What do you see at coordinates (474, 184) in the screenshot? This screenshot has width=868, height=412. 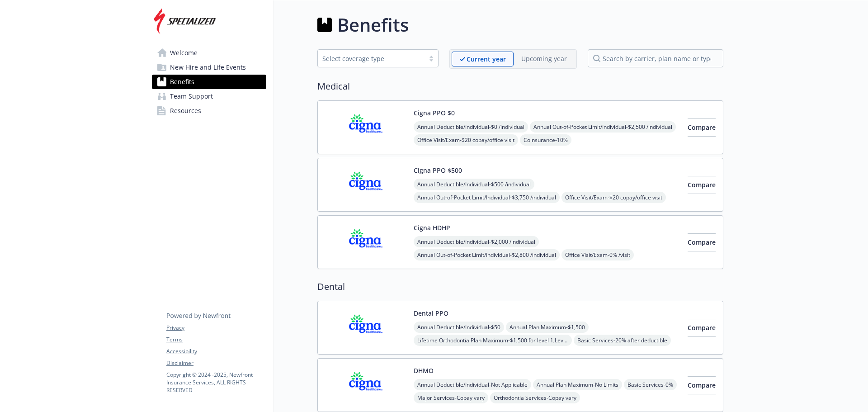 I see `span: Annual Deductible/Individual - $500 /individual` at bounding box center [474, 184].